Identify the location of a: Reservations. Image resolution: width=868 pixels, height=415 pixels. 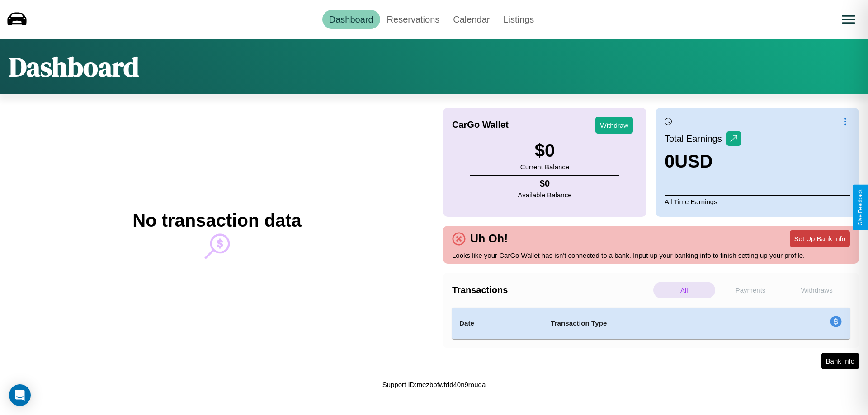
(413, 20).